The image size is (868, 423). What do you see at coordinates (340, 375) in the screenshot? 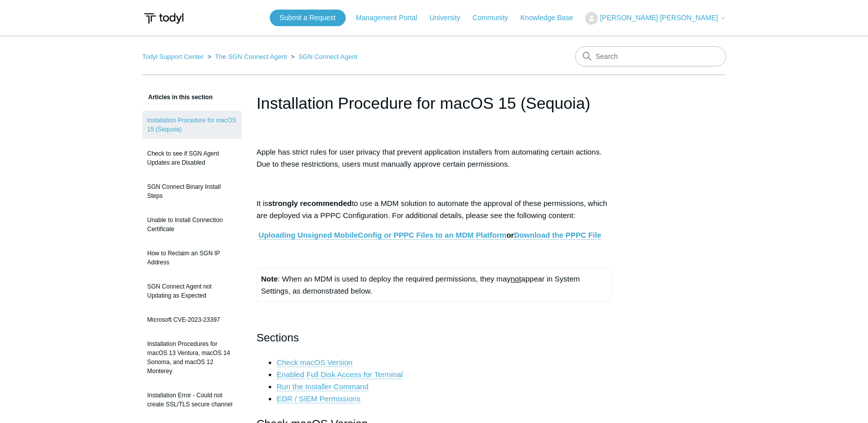
I see `a: Enabled Full Disk Access for Terminal` at bounding box center [340, 375].